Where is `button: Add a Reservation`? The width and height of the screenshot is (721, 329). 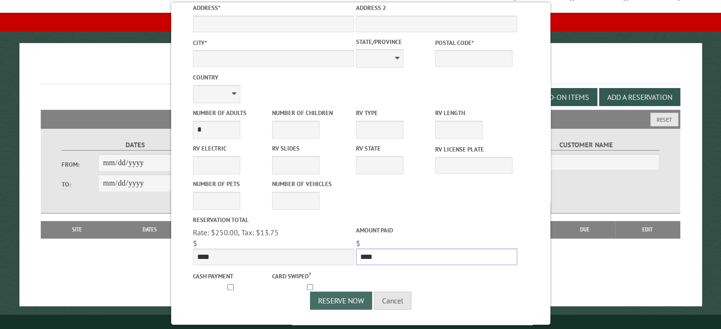 button: Add a Reservation is located at coordinates (639, 97).